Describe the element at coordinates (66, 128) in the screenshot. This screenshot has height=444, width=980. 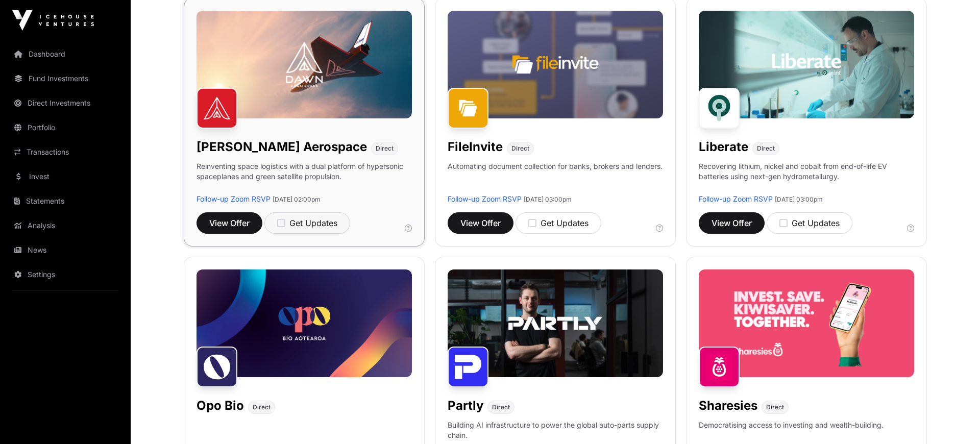
I see `a: Portfolio` at that location.